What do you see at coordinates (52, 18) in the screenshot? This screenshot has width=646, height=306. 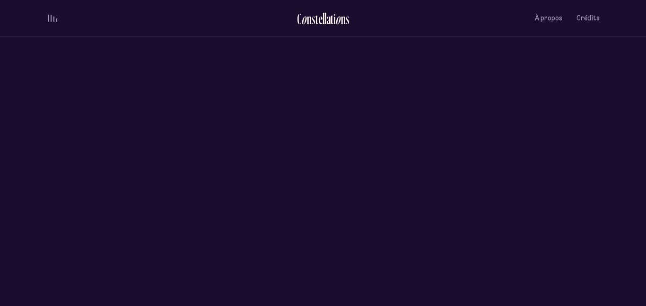 I see `button: volume audio` at bounding box center [52, 18].